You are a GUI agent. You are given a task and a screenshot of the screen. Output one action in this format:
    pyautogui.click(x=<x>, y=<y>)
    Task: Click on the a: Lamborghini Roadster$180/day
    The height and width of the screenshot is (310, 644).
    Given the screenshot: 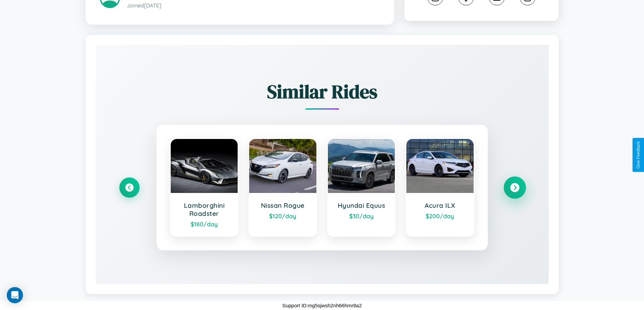 What is the action you would take?
    pyautogui.click(x=204, y=188)
    